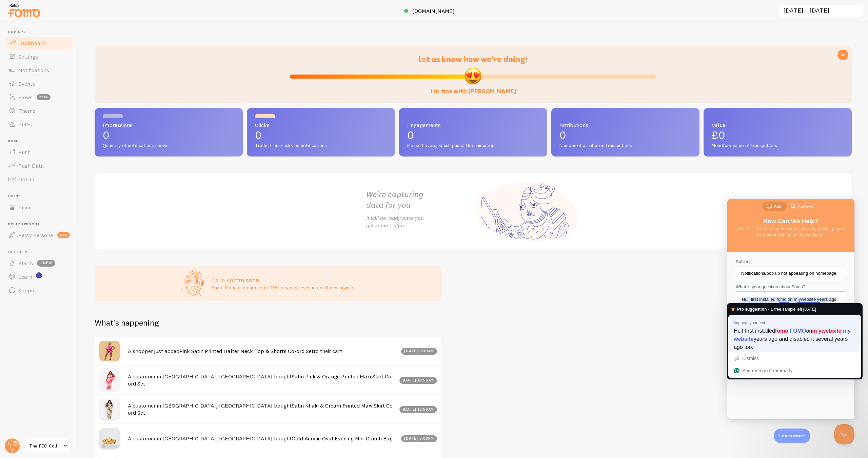 This screenshot has height=458, width=868. What do you see at coordinates (66, 7) in the screenshot?
I see `span: search-medium` at bounding box center [66, 7].